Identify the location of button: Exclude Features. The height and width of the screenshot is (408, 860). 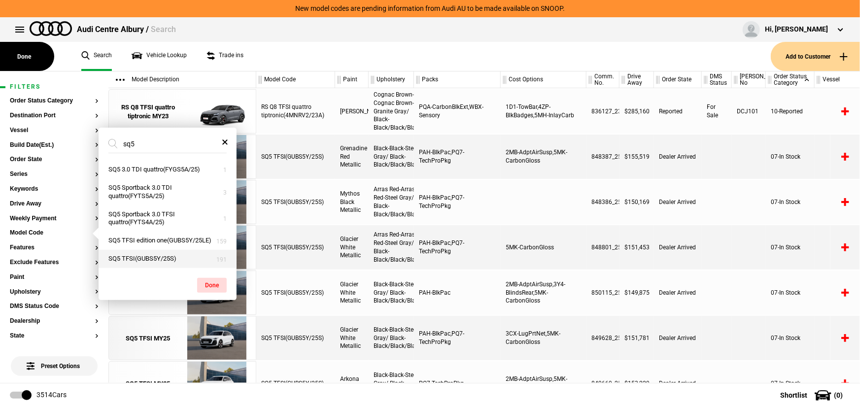
(54, 263).